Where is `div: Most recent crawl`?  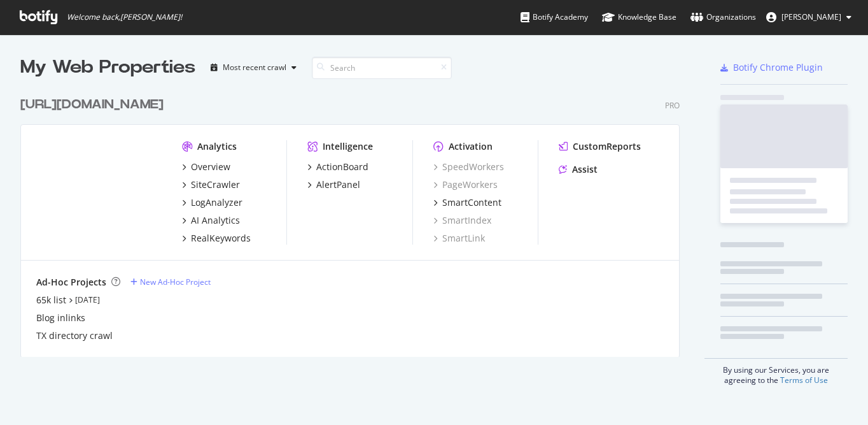 div: Most recent crawl is located at coordinates (255, 67).